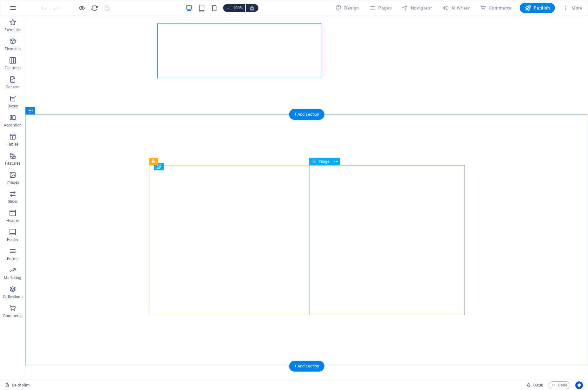  What do you see at coordinates (417, 8) in the screenshot?
I see `span: Navigator` at bounding box center [417, 8].